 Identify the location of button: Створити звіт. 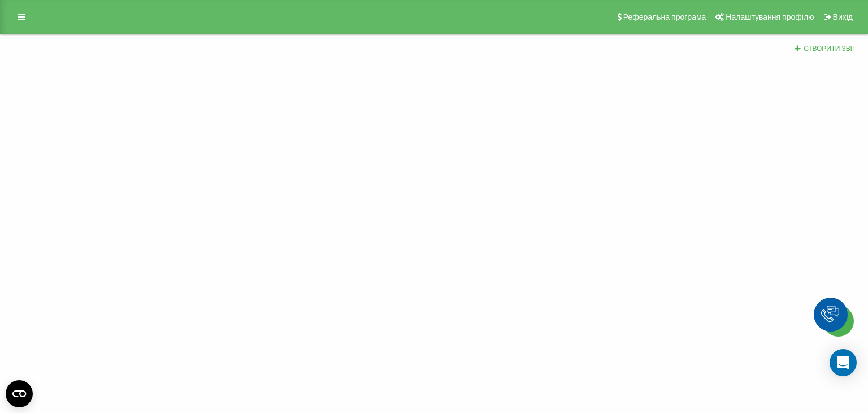
(825, 49).